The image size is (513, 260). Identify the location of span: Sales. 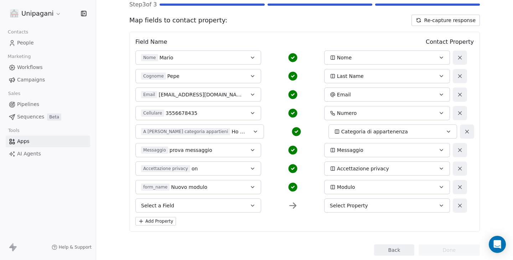
(14, 94).